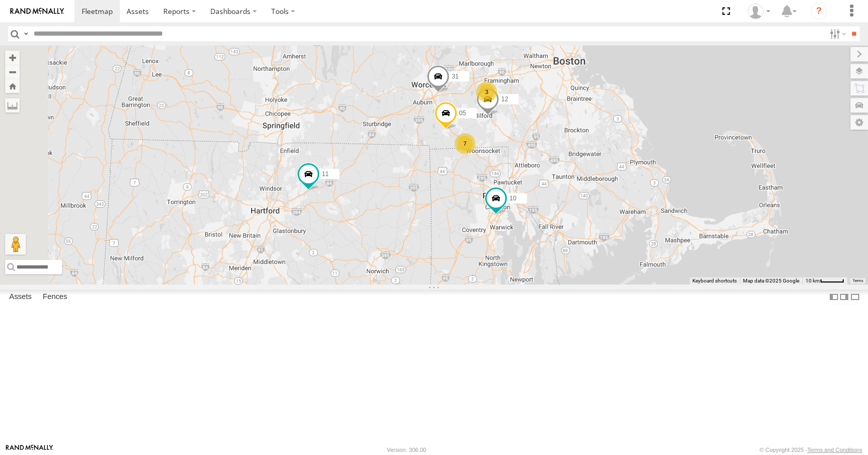  I want to click on label: Fences, so click(55, 298).